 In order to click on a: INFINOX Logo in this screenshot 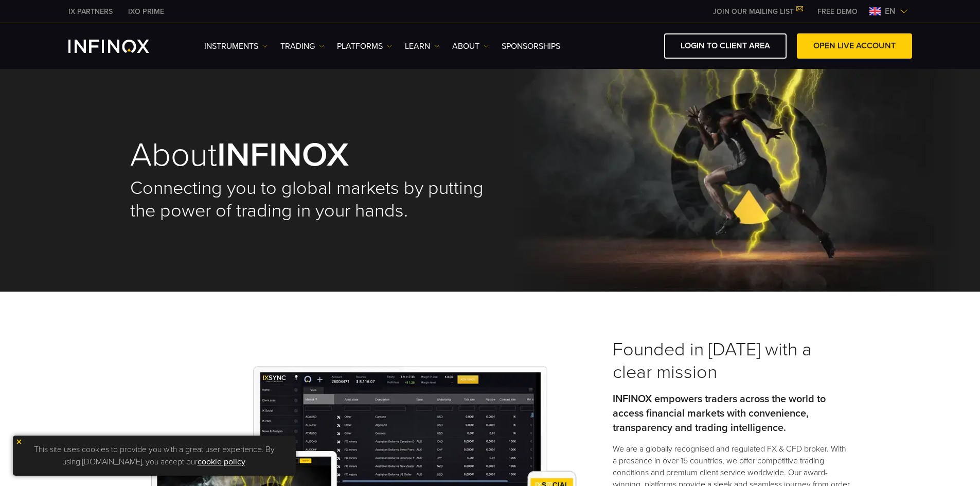, I will do `click(121, 46)`.